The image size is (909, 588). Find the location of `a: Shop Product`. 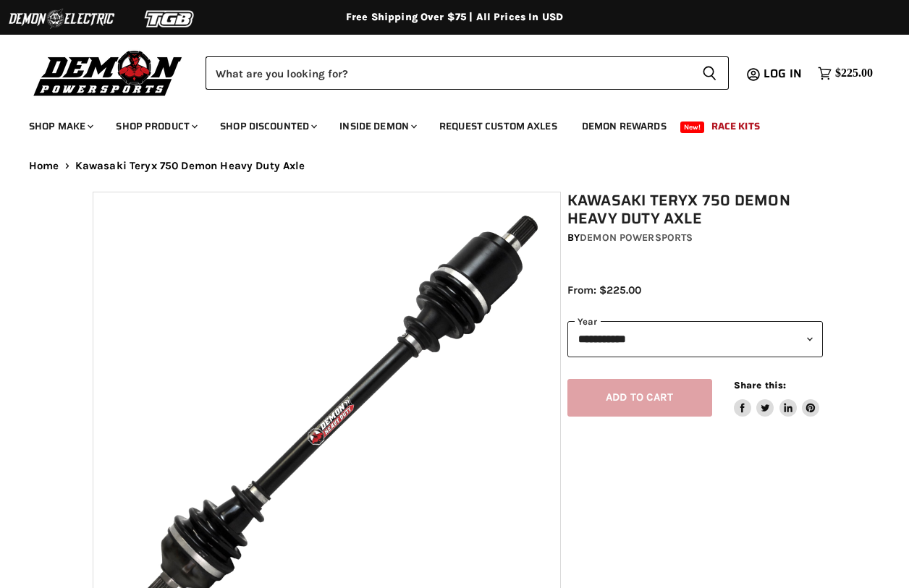

a: Shop Product is located at coordinates (155, 126).